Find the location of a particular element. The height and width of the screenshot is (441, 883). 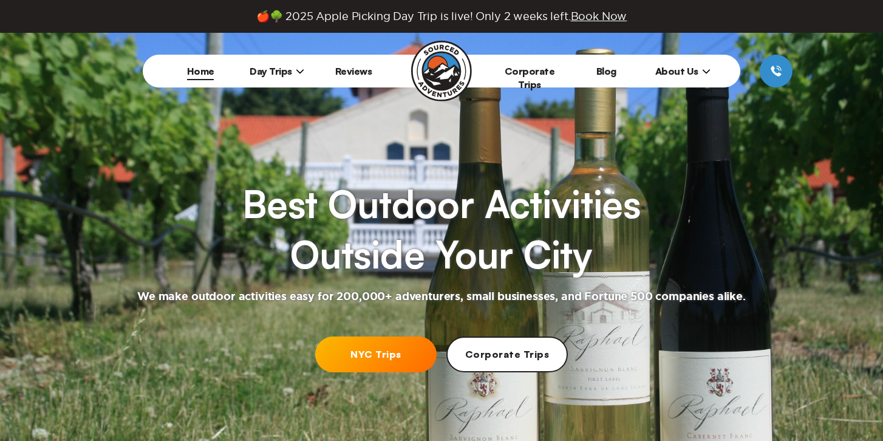

img: Sourced Adventures company logo is located at coordinates (441, 71).